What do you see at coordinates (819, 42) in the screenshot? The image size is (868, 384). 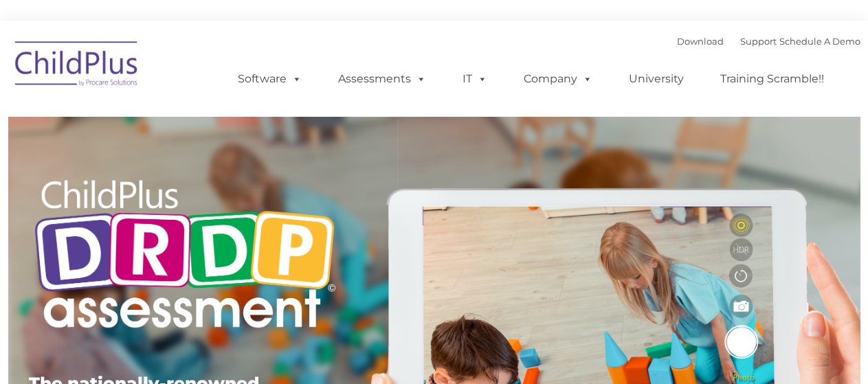 I see `a: Schedule A Demo` at bounding box center [819, 42].